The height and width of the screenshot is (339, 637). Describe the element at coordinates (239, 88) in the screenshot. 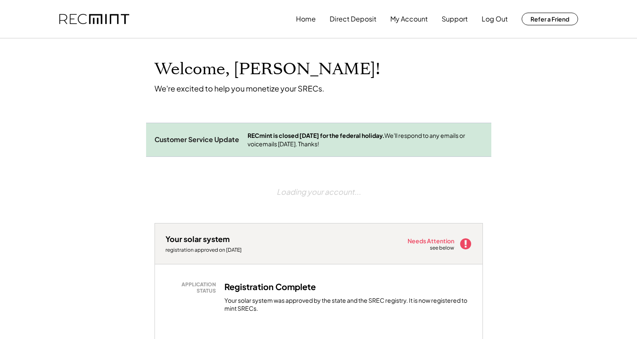

I see `div: We're excited to help you monetize your SRECs.` at that location.